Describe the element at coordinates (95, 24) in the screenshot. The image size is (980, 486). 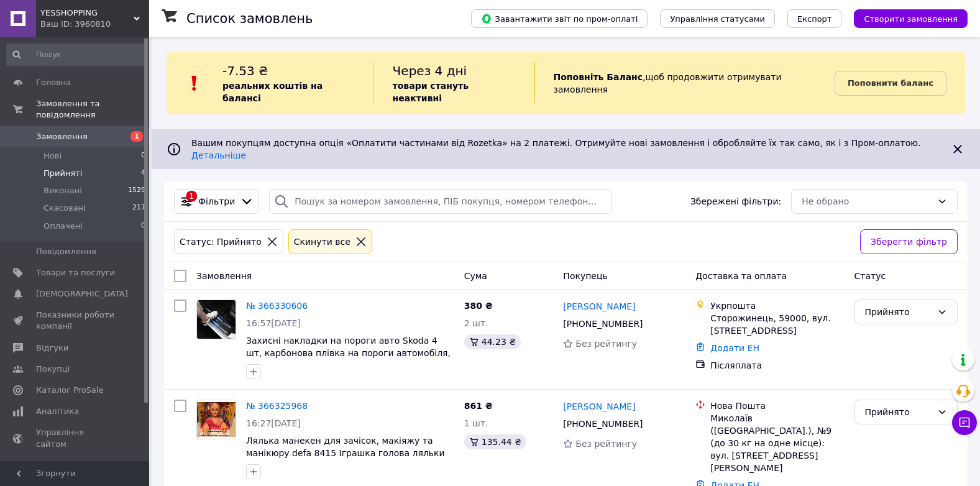
I see `div: Ваш ID: 3960810` at that location.